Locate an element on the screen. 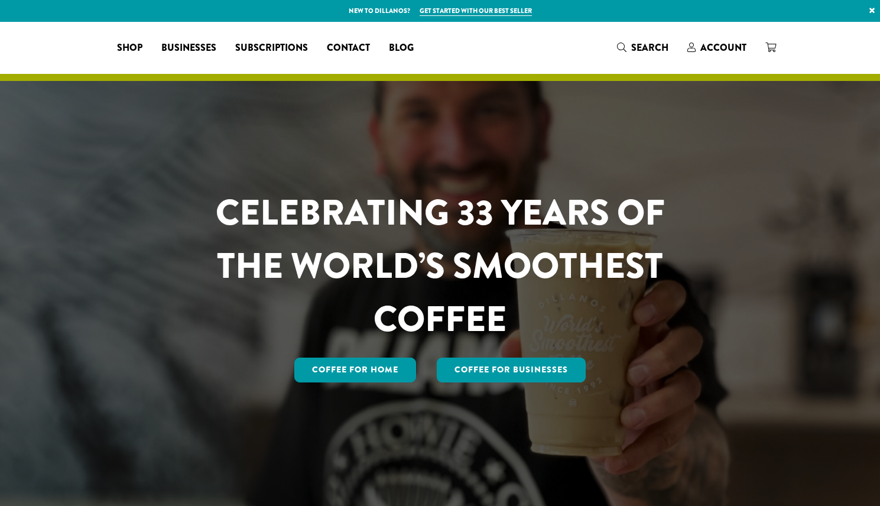 This screenshot has width=880, height=506. a: Get started with our best seller is located at coordinates (476, 11).